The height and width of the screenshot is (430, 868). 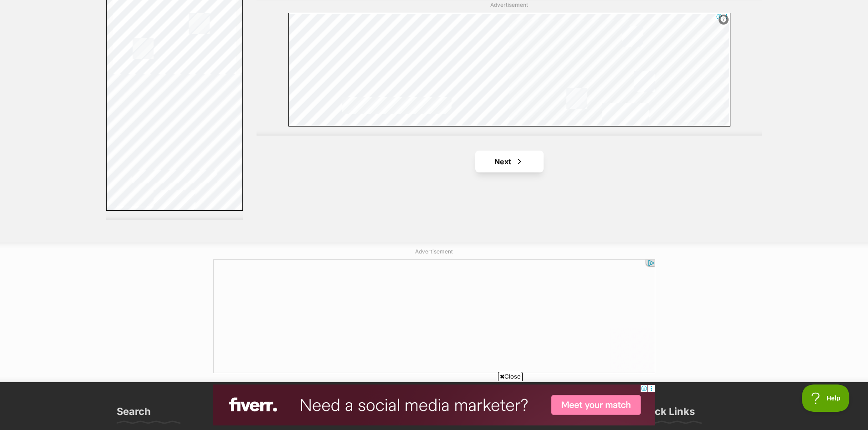 What do you see at coordinates (509, 162) in the screenshot?
I see `a: Next page` at bounding box center [509, 162].